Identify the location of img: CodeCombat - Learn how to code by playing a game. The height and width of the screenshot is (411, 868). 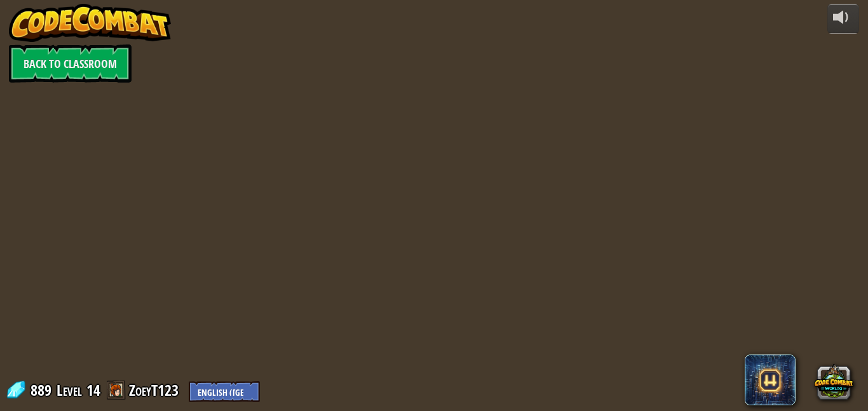
(91, 23).